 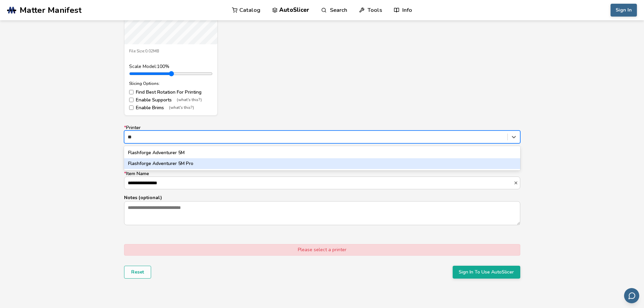 What do you see at coordinates (171, 93) in the screenshot?
I see `label: Find Best Rotation For Printing` at bounding box center [171, 93].